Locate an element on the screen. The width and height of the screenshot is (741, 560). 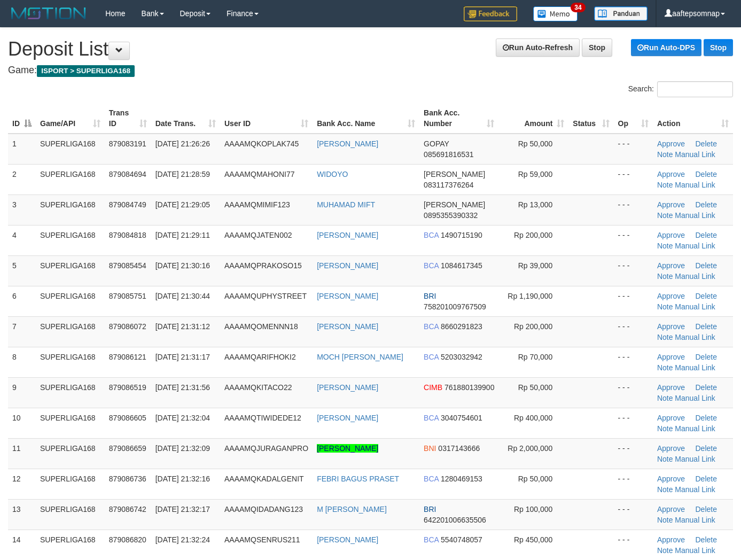
a: Run Auto-DPS is located at coordinates (666, 48).